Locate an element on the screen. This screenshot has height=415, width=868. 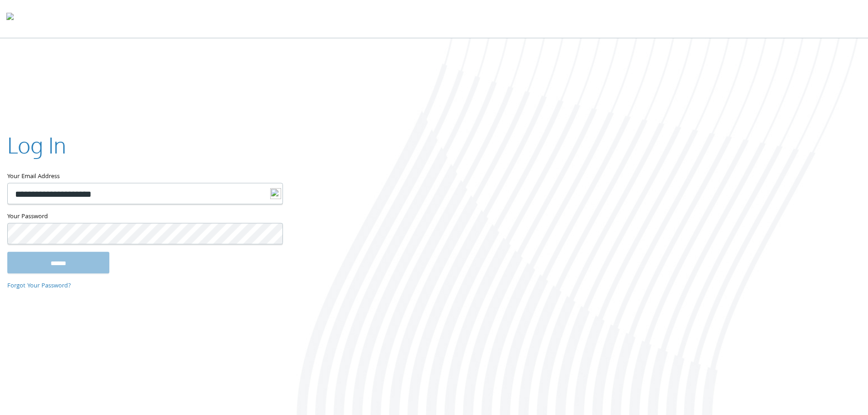
h2: Log In is located at coordinates (36, 145).